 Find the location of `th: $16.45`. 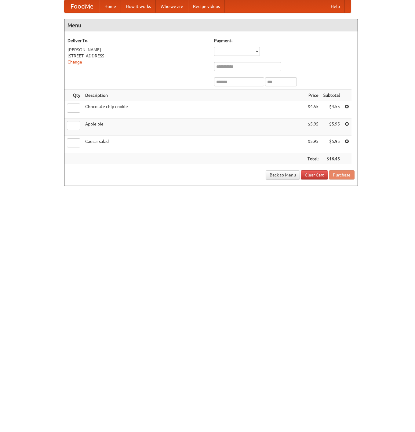

th: $16.45 is located at coordinates (332, 159).